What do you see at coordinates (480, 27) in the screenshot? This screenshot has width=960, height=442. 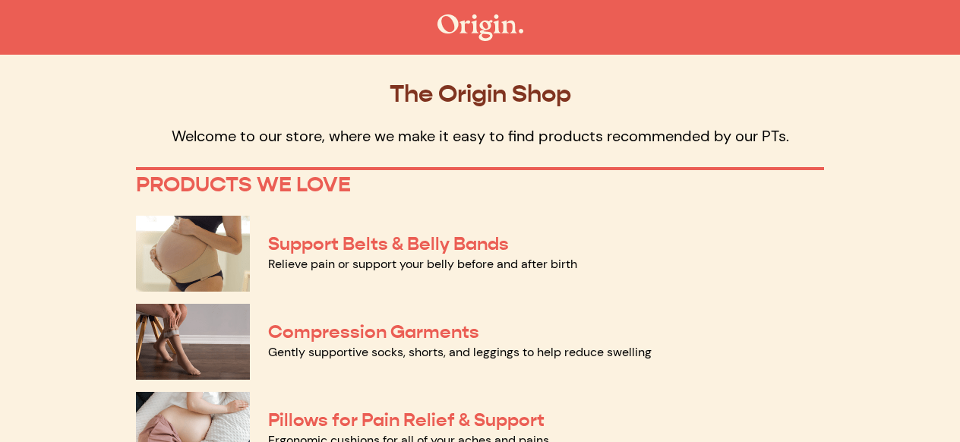 I see `img: The Origin Shop` at bounding box center [480, 27].